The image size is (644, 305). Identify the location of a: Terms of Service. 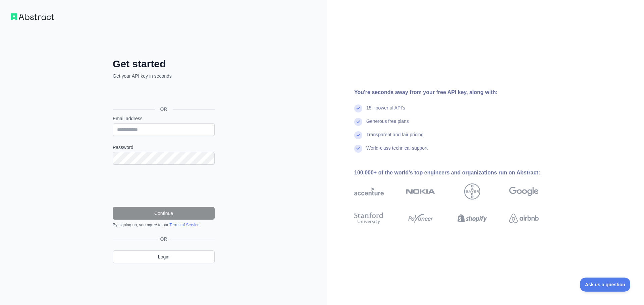
(184, 225).